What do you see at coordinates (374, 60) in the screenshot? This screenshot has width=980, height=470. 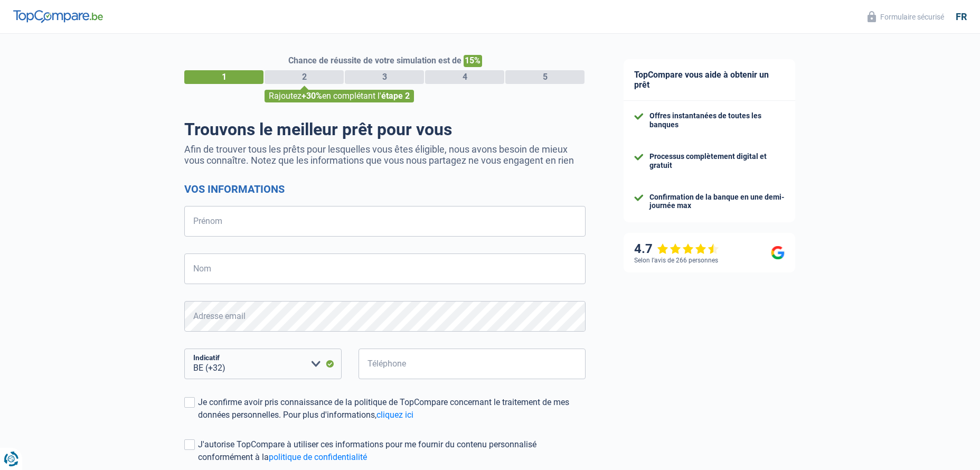 I see `span: Chance de réussite de votre simulation est de` at bounding box center [374, 60].